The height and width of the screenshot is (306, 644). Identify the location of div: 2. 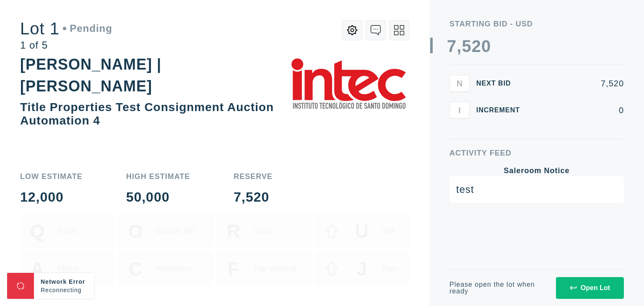
(476, 46).